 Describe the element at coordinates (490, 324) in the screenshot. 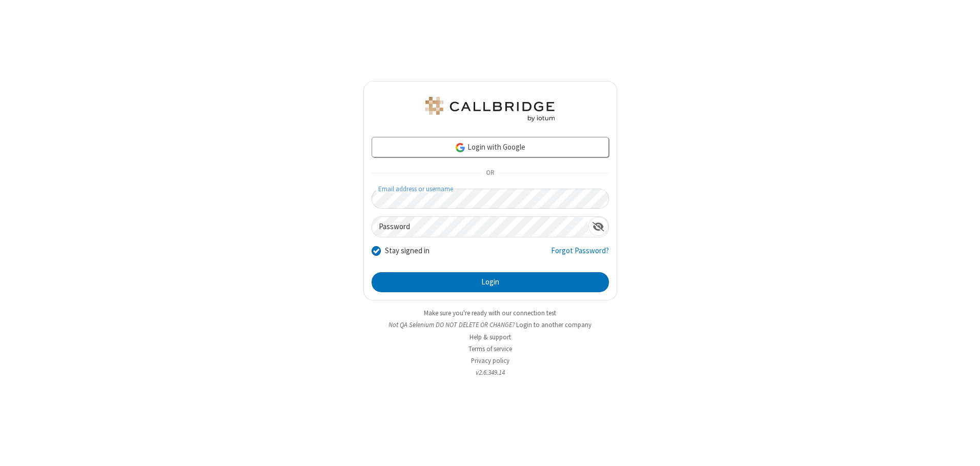

I see `li: Not QA Selenium DO NOT DELETE OR CHANGE?` at that location.